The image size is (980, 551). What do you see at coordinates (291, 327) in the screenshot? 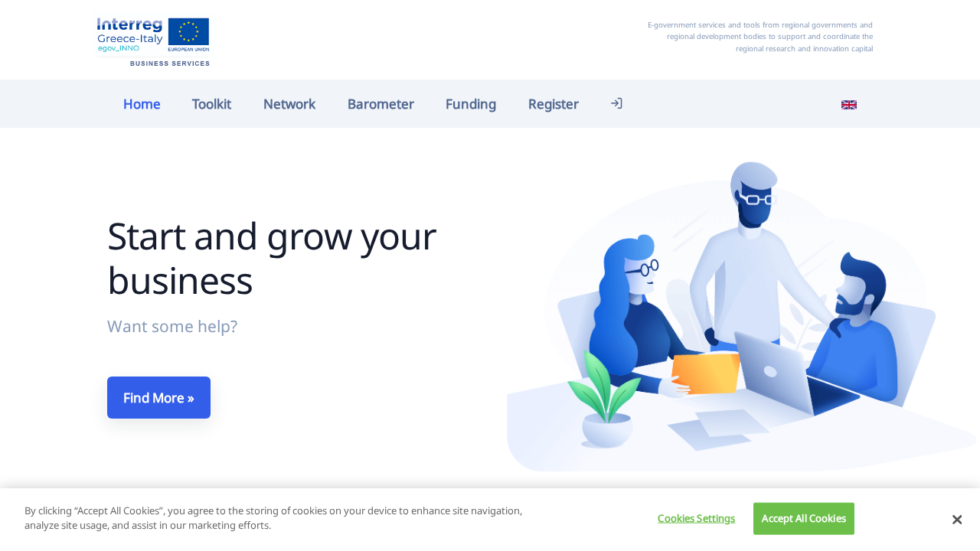
I see `p: Want some help?` at bounding box center [291, 327].